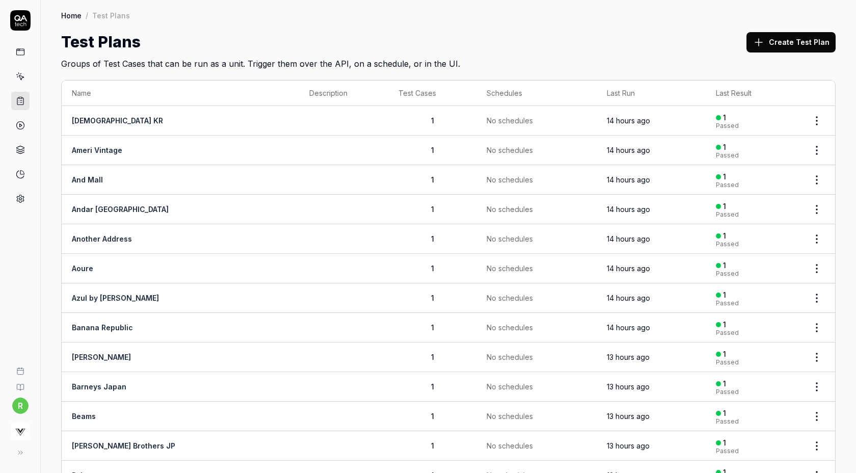  Describe the element at coordinates (87, 179) in the screenshot. I see `a: And Mall` at that location.